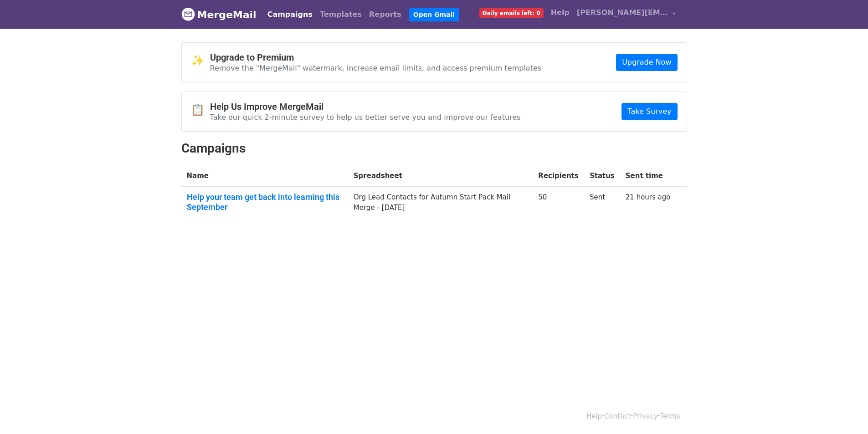 The image size is (868, 434). I want to click on a: Take Survey, so click(649, 111).